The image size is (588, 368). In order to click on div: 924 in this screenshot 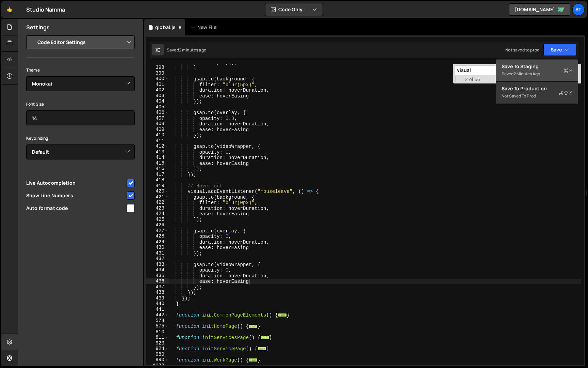, I will do `click(157, 349)`.